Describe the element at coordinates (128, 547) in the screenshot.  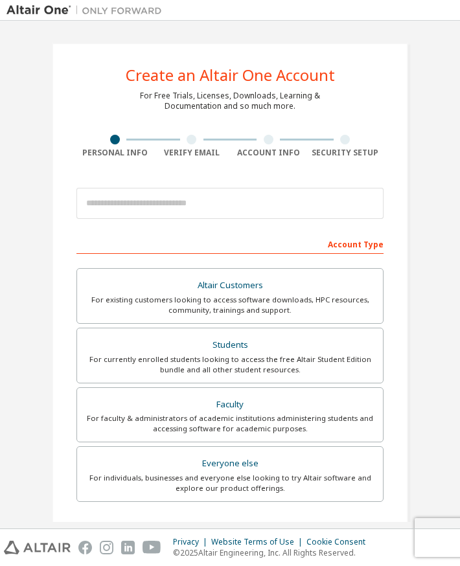
I see `img: linkedin.svg` at that location.